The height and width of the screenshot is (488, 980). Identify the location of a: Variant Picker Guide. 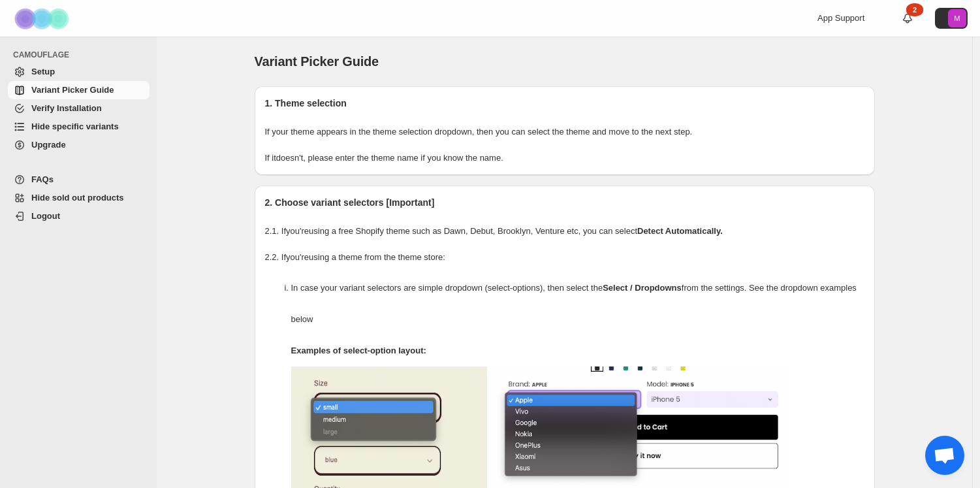
(78, 90).